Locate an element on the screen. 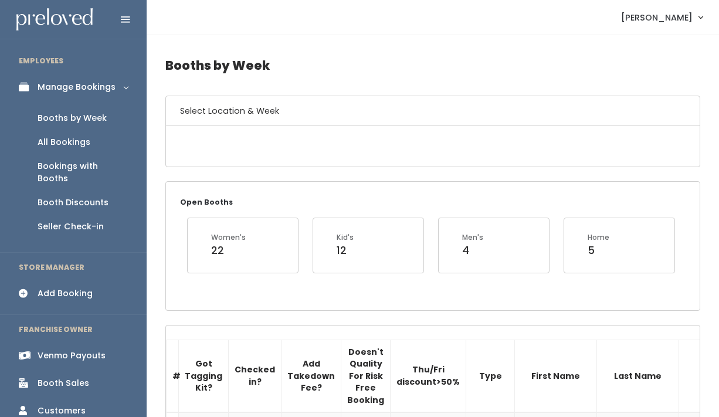 This screenshot has width=719, height=417. th: Type is located at coordinates (491, 376).